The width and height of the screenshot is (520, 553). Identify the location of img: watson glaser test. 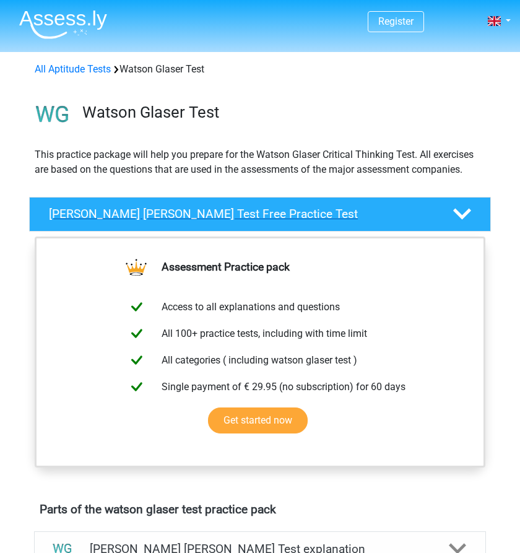
(53, 115).